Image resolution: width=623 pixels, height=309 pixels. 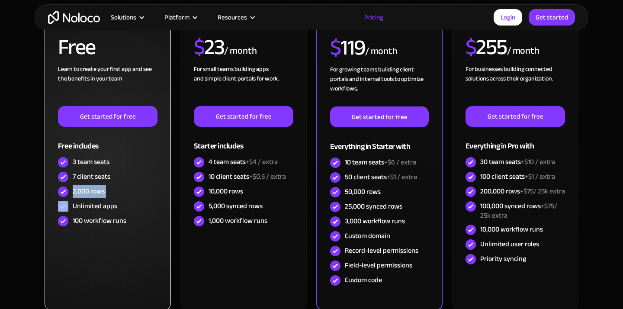 I want to click on div: 3,000 workflow runs, so click(x=375, y=221).